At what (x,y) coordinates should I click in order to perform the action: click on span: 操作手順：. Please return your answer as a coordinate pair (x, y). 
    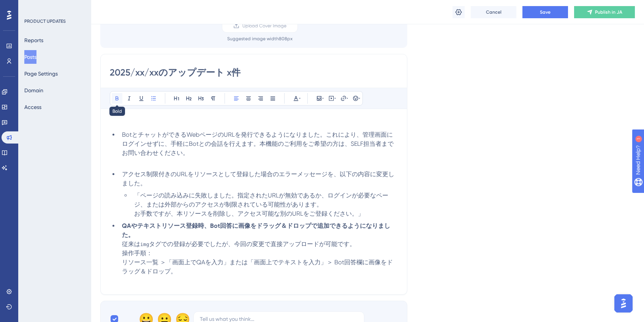
    Looking at the image, I should click on (137, 253).